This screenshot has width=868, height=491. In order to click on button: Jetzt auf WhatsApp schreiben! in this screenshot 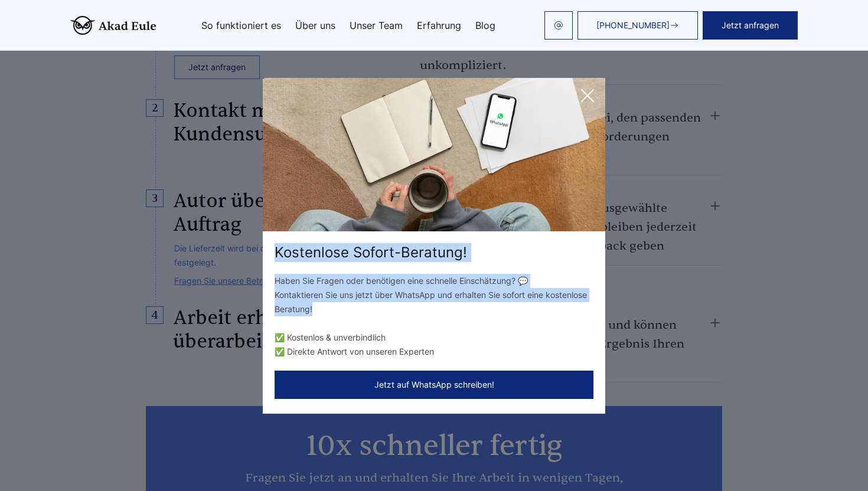, I will do `click(434, 385)`.